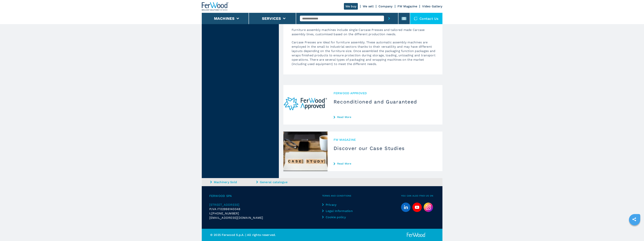 The height and width of the screenshot is (241, 644). I want to click on a: Cookie policy, so click(338, 217).